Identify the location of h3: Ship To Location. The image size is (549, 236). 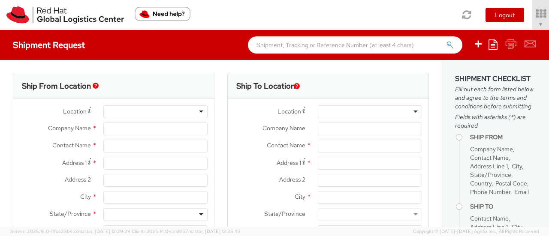
(266, 86).